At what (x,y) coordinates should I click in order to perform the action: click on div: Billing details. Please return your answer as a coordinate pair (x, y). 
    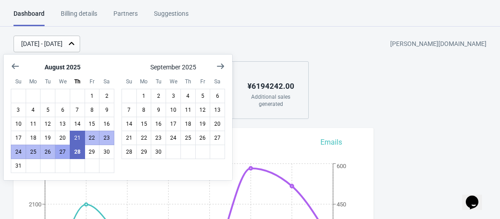
    Looking at the image, I should click on (79, 17).